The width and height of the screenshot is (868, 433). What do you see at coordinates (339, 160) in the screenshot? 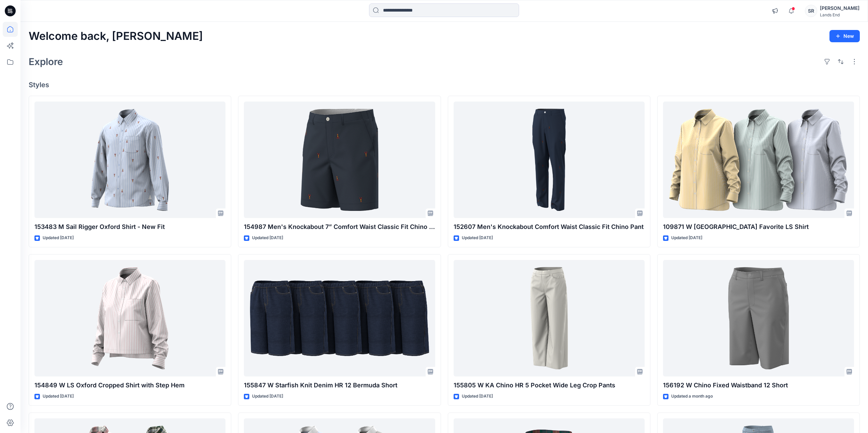
I see `a: 154987 Men's Knockabout 7” Comfort Waist Classic Fit Chino Short` at bounding box center [339, 160].